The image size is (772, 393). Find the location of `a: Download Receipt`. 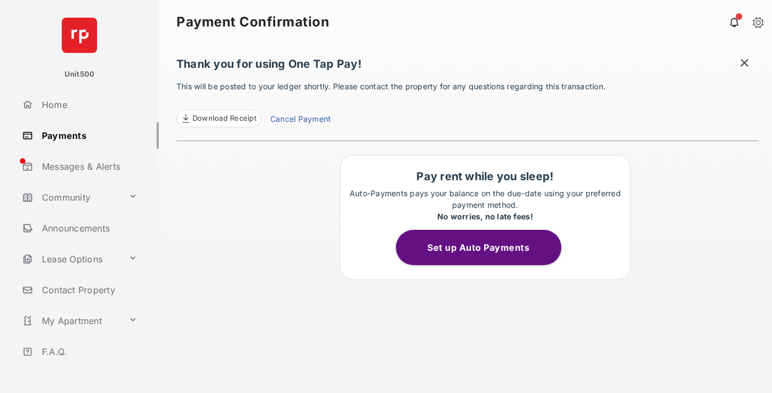

a: Download Receipt is located at coordinates (219, 119).